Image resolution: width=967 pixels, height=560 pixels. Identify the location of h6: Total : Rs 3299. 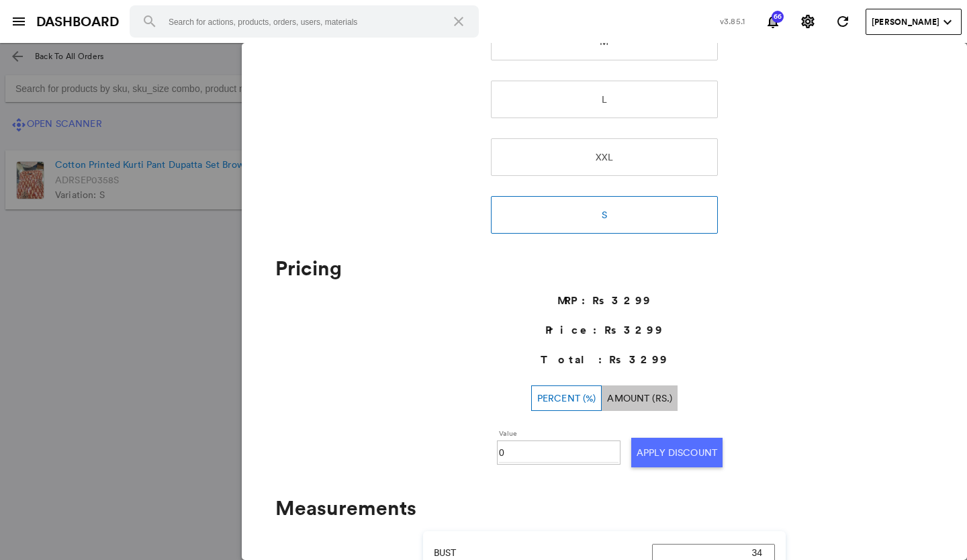
(604, 360).